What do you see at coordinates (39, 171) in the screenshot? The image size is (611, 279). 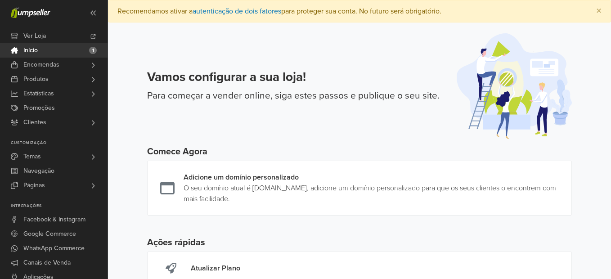 I see `span: Navegação` at bounding box center [39, 171].